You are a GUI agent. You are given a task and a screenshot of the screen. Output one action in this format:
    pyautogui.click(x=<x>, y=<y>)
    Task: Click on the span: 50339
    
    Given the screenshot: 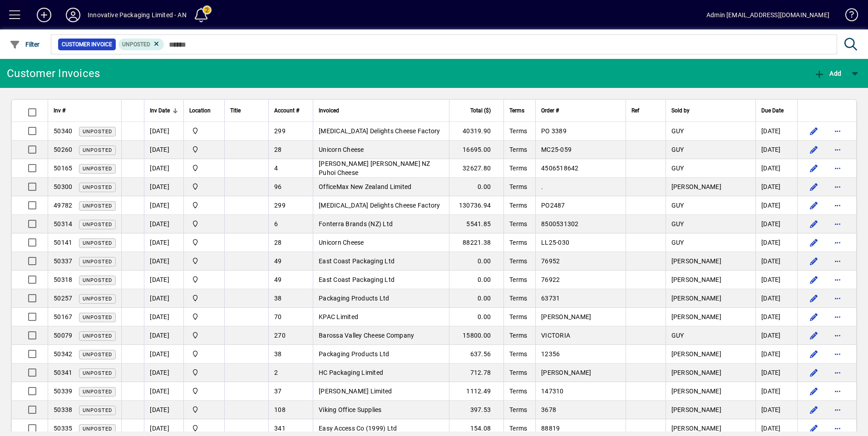 What is the action you would take?
    pyautogui.click(x=63, y=391)
    